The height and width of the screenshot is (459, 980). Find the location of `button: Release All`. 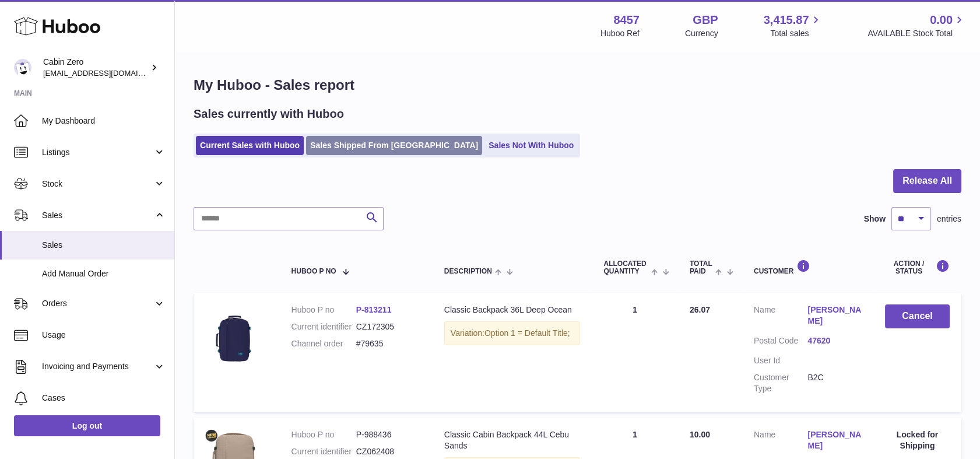

button: Release All is located at coordinates (927, 181).